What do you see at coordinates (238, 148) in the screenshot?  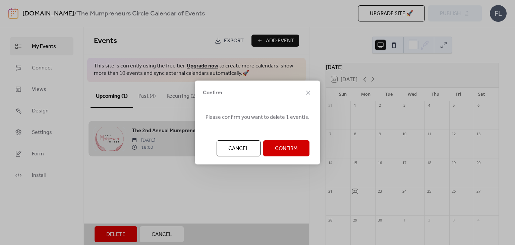 I see `button: Cancel` at bounding box center [238, 148].